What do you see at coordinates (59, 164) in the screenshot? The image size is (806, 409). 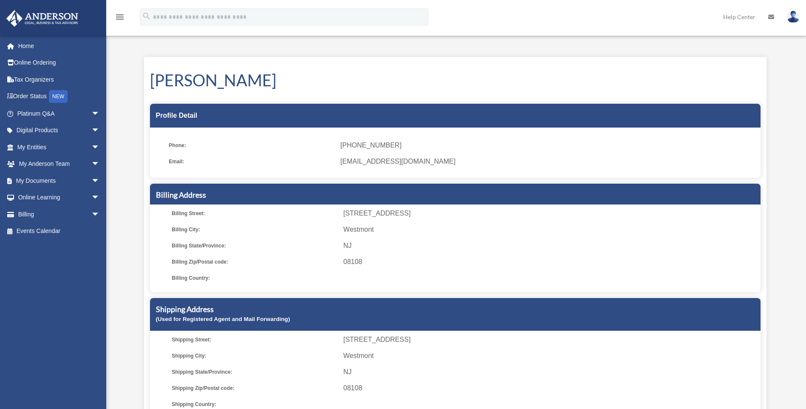 I see `a: My Anderson Teamarrow_drop_down` at bounding box center [59, 164].